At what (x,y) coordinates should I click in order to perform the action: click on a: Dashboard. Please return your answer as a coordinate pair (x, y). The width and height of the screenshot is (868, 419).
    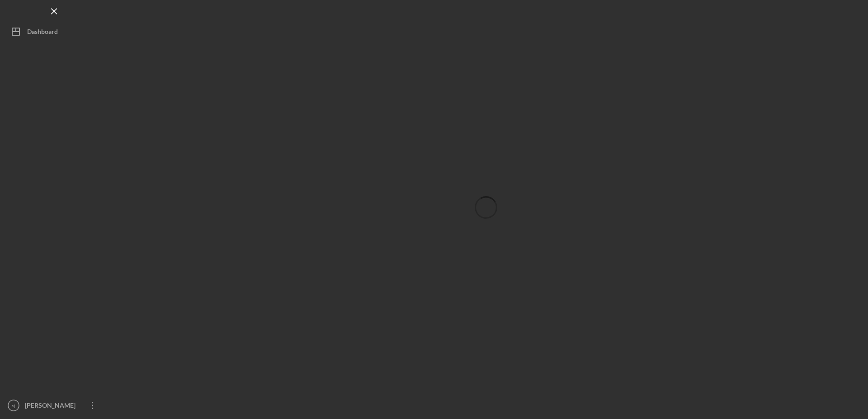
    Looking at the image, I should click on (55, 32).